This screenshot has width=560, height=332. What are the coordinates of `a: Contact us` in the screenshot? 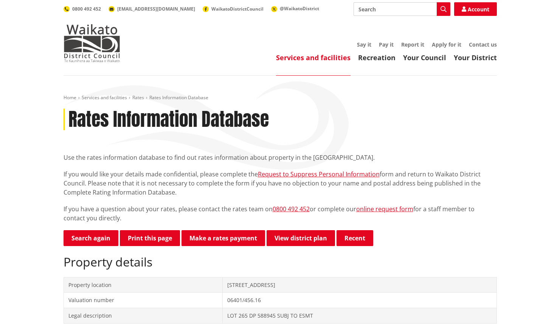 It's located at (483, 44).